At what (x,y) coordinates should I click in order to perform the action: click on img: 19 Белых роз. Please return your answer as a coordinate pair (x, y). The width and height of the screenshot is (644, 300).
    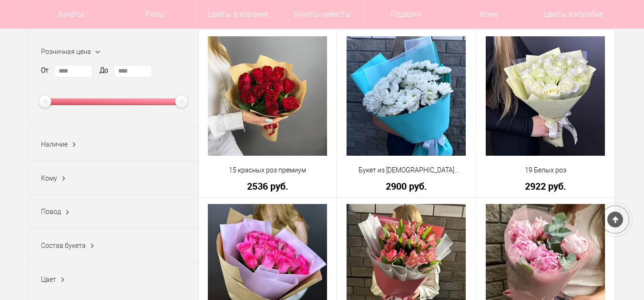
    Looking at the image, I should click on (545, 96).